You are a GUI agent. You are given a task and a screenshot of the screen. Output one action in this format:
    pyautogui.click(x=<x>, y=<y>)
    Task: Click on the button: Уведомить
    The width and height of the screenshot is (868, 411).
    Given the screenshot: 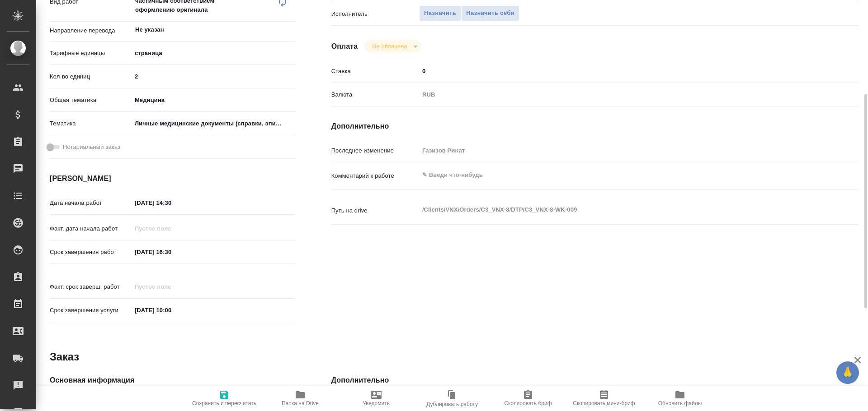 What is the action you would take?
    pyautogui.click(x=376, y=399)
    